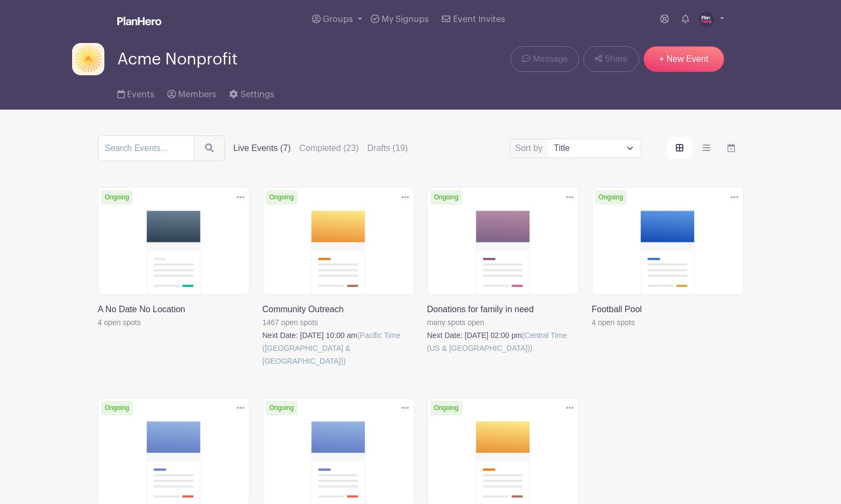 The width and height of the screenshot is (841, 504). Describe the element at coordinates (136, 92) in the screenshot. I see `a: Events` at that location.